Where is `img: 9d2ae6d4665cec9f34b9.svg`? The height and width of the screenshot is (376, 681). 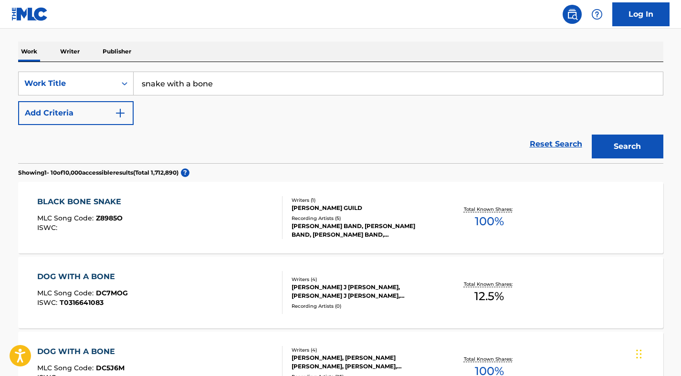 img: 9d2ae6d4665cec9f34b9.svg is located at coordinates (120, 113).